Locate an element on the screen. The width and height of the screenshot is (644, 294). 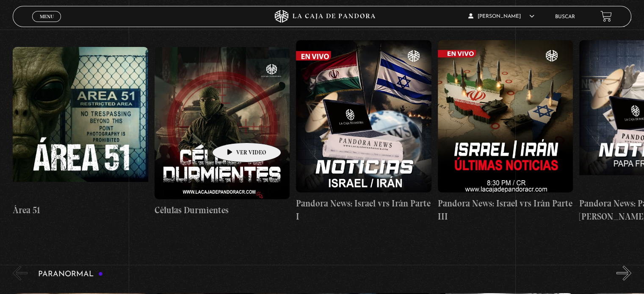
h4: Células Durmientes is located at coordinates (222, 210).